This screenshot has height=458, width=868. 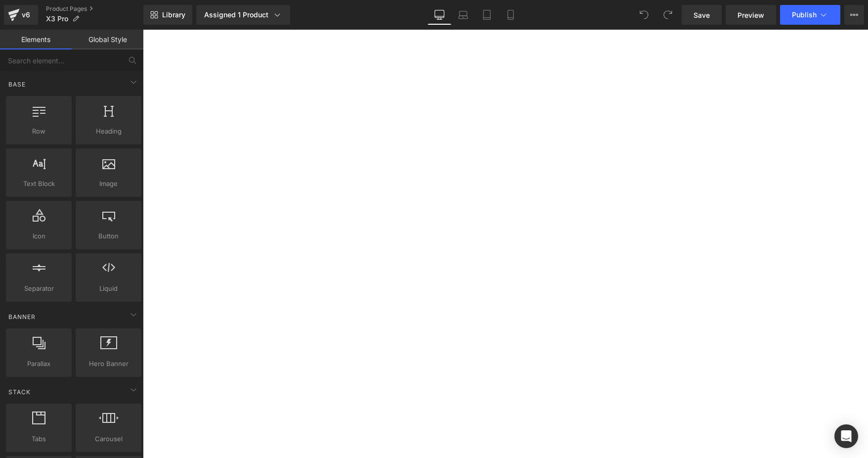 I want to click on span: Hero Banner, so click(x=108, y=364).